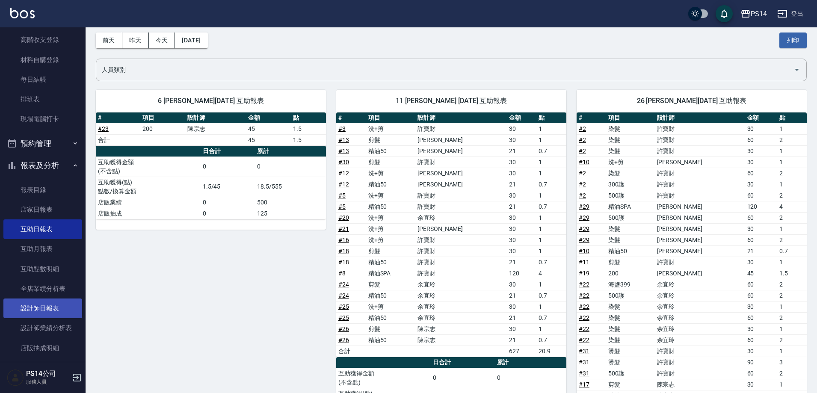 The width and height of the screenshot is (817, 393). Describe the element at coordinates (43, 368) in the screenshot. I see `a: 費用分析表` at that location.